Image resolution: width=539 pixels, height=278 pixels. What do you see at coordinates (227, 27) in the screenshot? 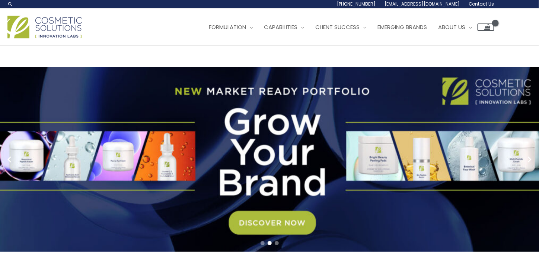
I see `span: Formulation` at bounding box center [227, 27].